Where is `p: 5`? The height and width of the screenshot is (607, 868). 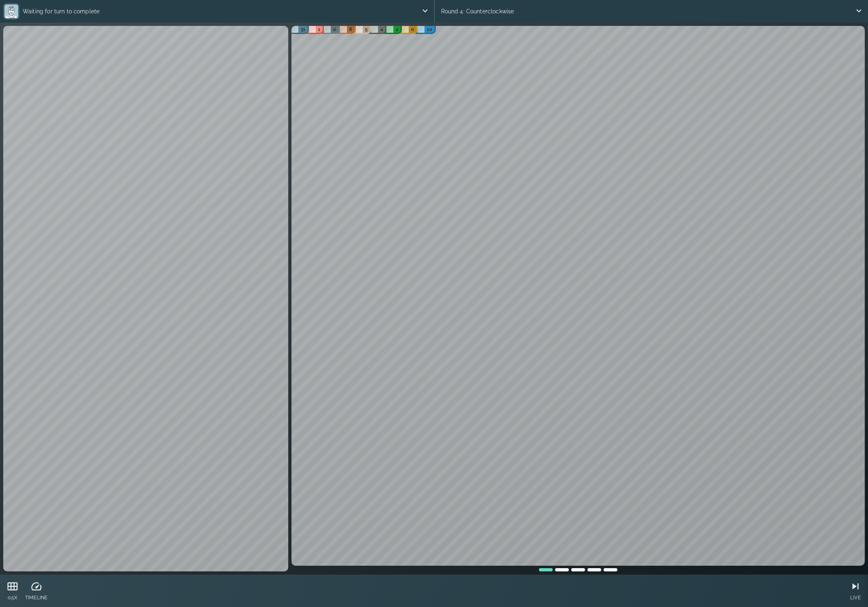
p: 5 is located at coordinates (366, 29).